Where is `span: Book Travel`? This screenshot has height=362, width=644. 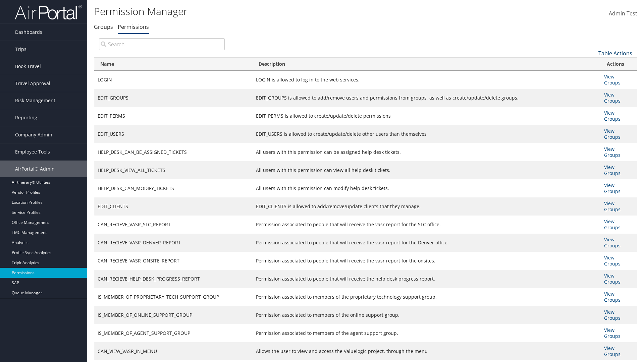 span: Book Travel is located at coordinates (28, 66).